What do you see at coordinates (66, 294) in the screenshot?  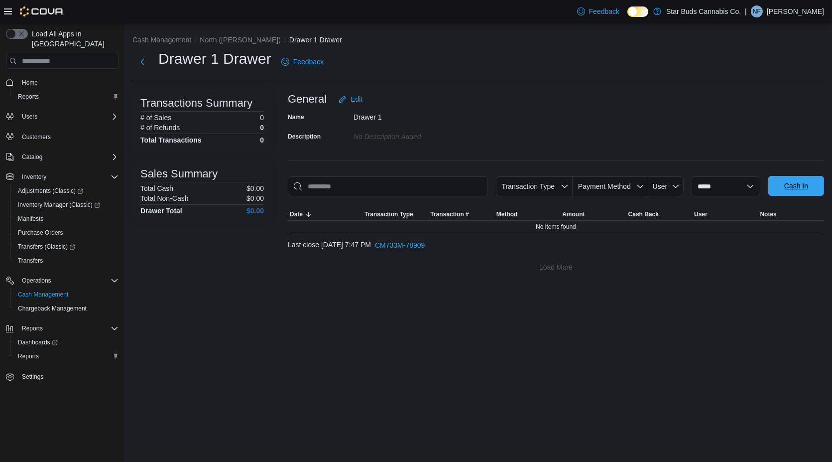 I see `span: Cash Management` at bounding box center [66, 294].